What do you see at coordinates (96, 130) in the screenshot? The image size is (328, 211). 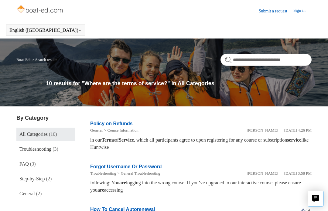 I see `a: General` at bounding box center [96, 130].